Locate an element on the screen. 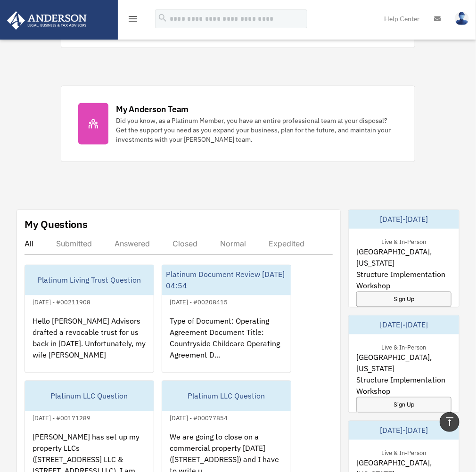  div: Did you know, as a Platinum Member, you have an entire professional team at your disposal? Get th... is located at coordinates (257, 130).